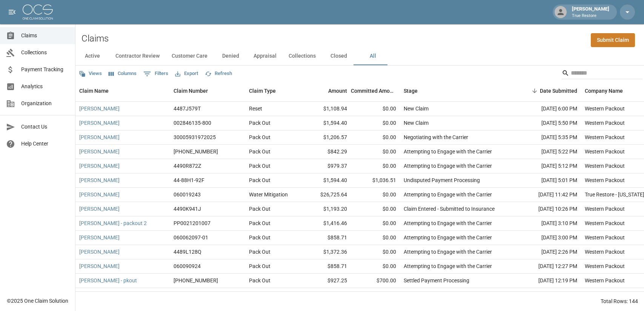 The image size is (644, 311). Describe the element at coordinates (302, 56) in the screenshot. I see `button: Collections` at that location.